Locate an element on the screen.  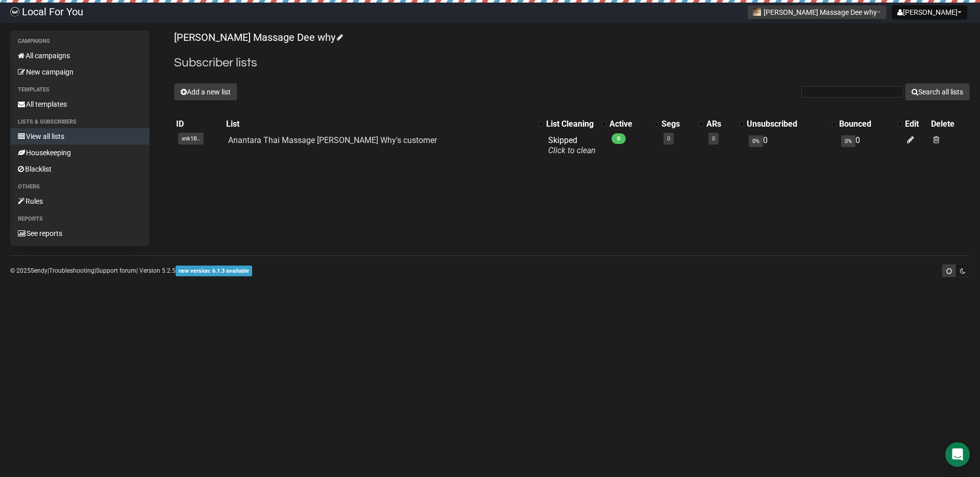
a: Blacklist is located at coordinates (80, 169).